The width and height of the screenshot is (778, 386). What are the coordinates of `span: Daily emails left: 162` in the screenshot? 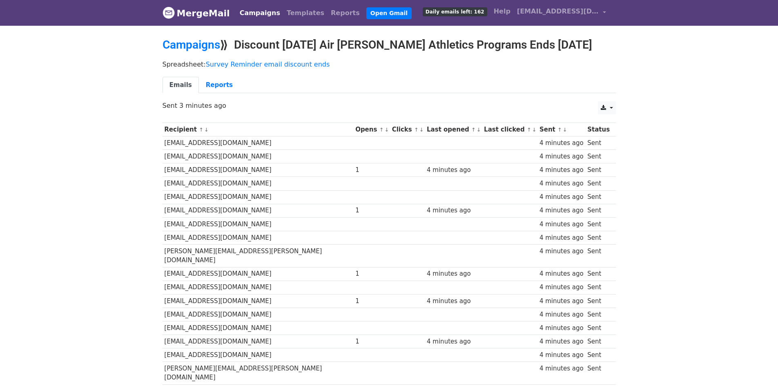 It's located at (455, 12).